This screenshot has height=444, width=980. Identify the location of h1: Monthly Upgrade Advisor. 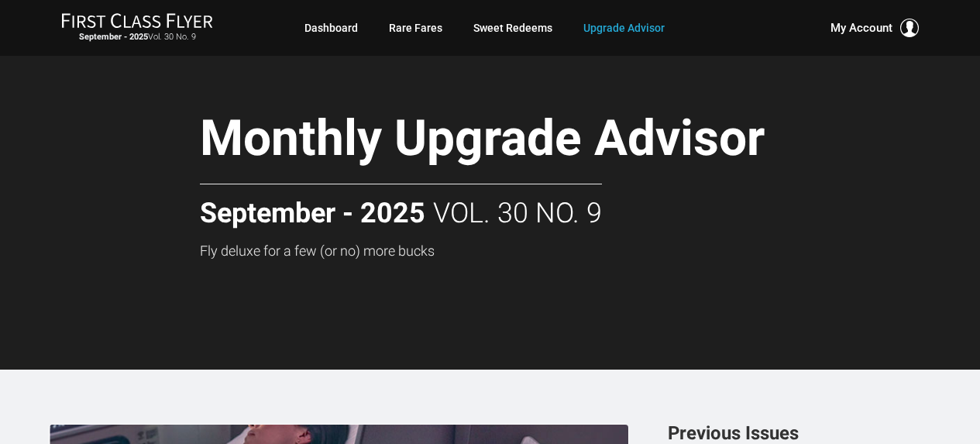
(528, 141).